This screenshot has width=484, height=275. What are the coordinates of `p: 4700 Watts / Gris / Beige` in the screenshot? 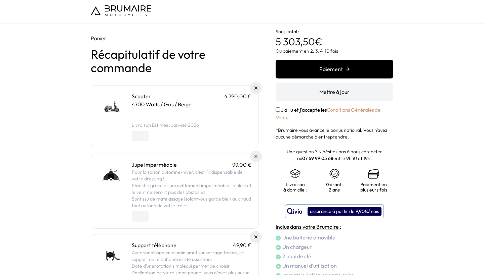 It's located at (191, 104).